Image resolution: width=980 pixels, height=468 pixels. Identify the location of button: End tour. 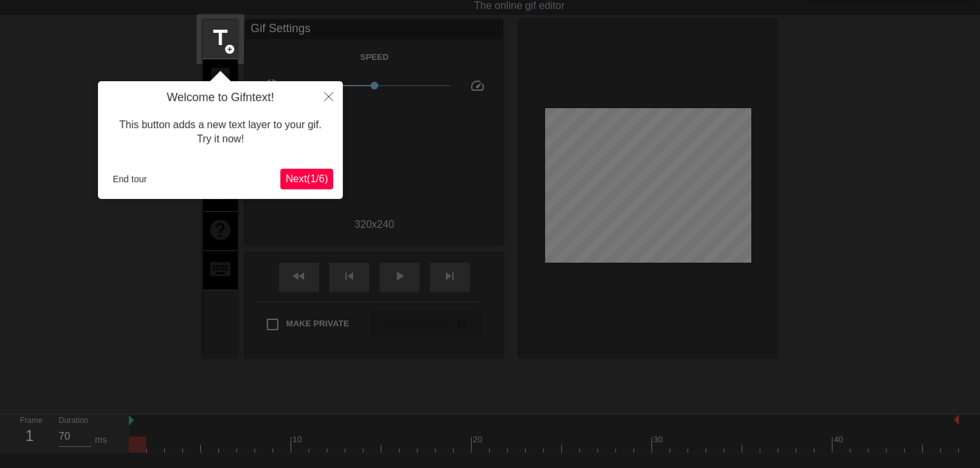
(130, 179).